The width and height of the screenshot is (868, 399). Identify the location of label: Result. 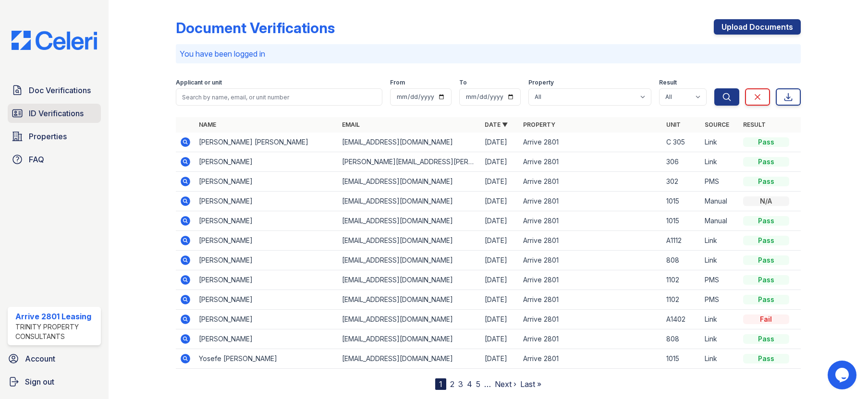
(668, 82).